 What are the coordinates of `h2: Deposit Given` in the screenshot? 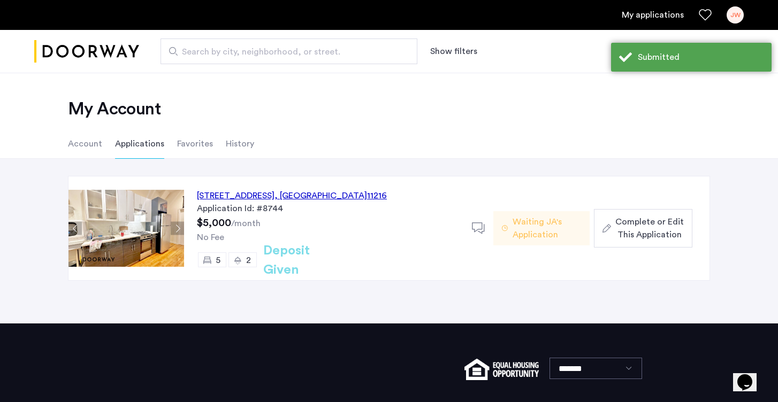 It's located at (306, 261).